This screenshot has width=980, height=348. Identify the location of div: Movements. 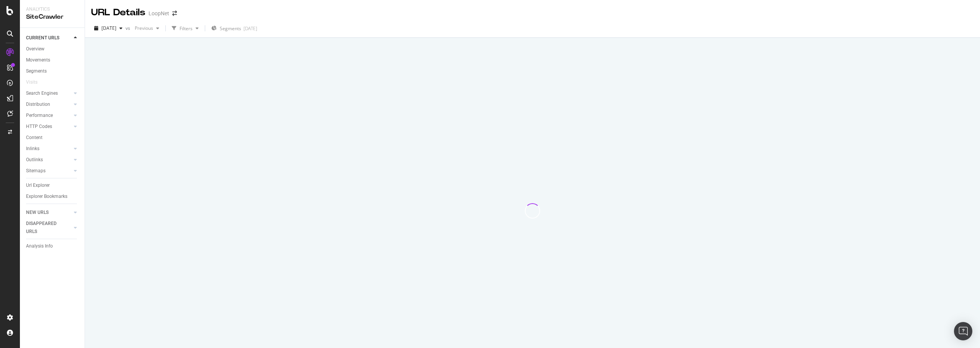
(37, 60).